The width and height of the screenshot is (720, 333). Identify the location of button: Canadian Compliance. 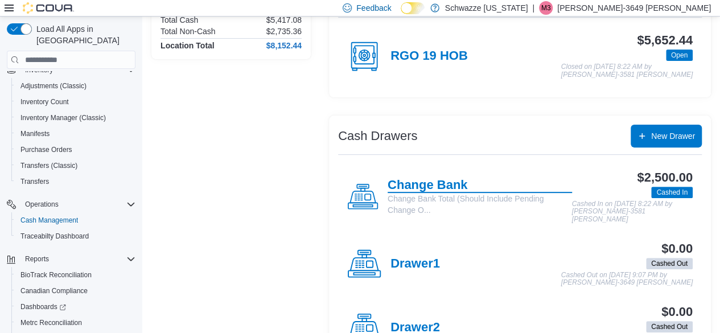
(76, 291).